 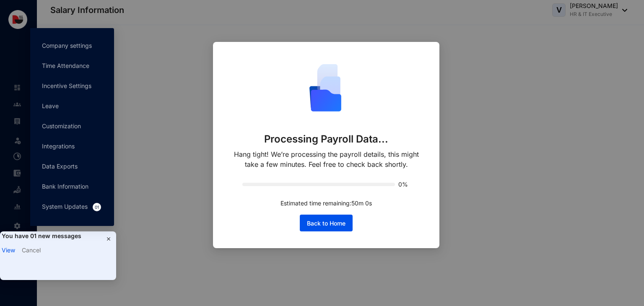 What do you see at coordinates (404, 184) in the screenshot?
I see `span: 0%` at bounding box center [404, 184].